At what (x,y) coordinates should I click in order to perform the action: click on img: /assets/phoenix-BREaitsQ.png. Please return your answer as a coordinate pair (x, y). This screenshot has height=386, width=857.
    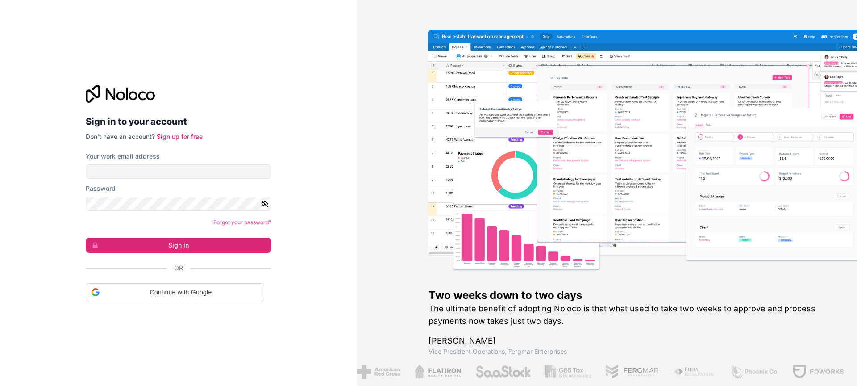
    Looking at the image, I should click on (753, 371).